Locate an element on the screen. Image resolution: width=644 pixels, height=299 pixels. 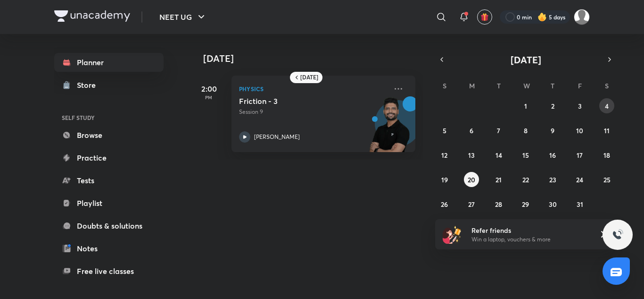
a: Playlist is located at coordinates (109, 203).